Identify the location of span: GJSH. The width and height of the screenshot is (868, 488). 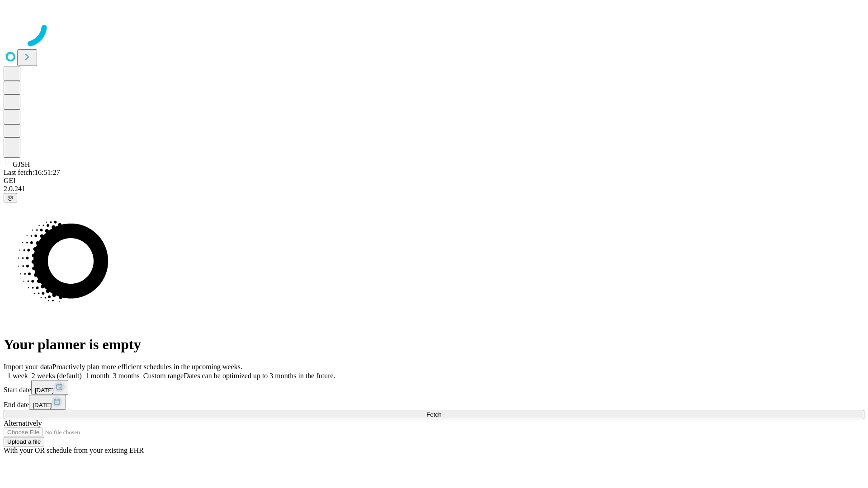
(21, 164).